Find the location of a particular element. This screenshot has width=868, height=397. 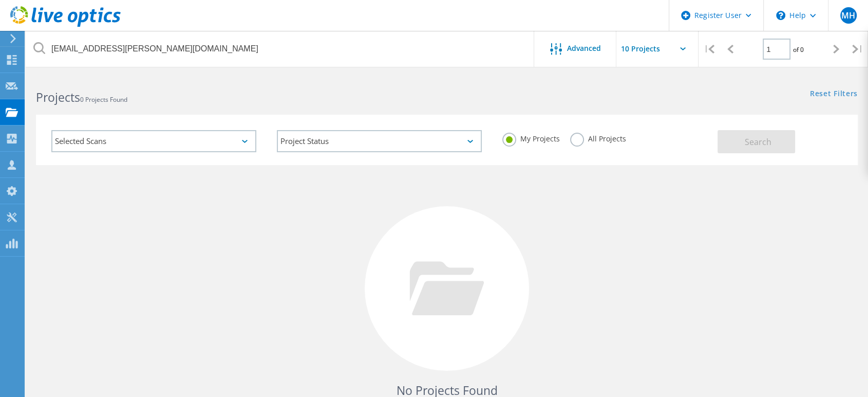

button: Search is located at coordinates (756, 142).